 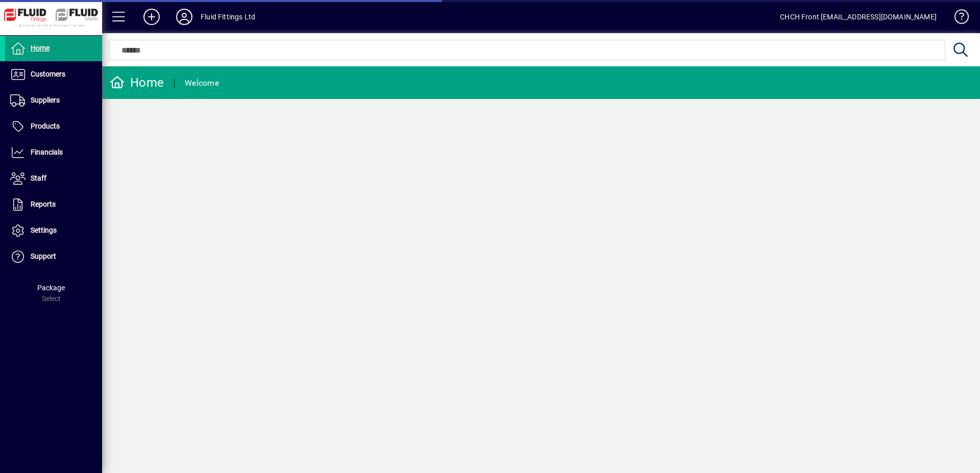 What do you see at coordinates (152, 17) in the screenshot?
I see `button: Add` at bounding box center [152, 17].